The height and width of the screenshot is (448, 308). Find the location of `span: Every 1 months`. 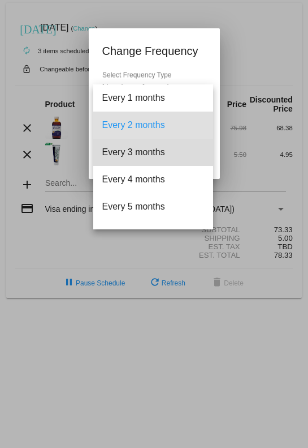

span: Every 1 months is located at coordinates (153, 98).